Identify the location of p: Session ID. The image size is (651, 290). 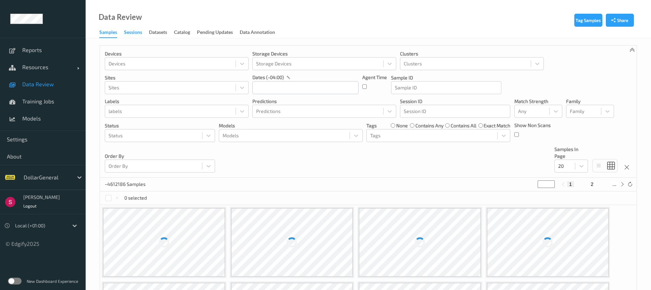
(455, 101).